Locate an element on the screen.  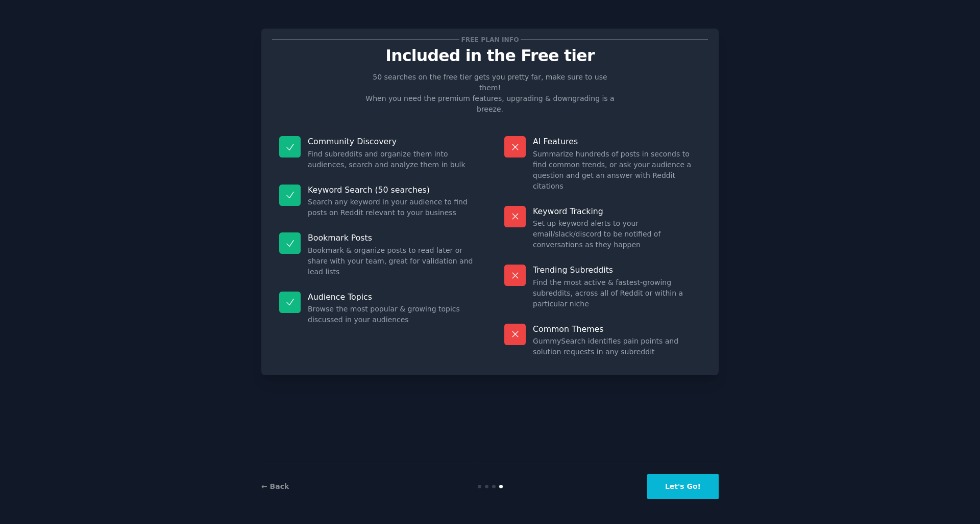
p: Included in the Free tier is located at coordinates (490, 56).